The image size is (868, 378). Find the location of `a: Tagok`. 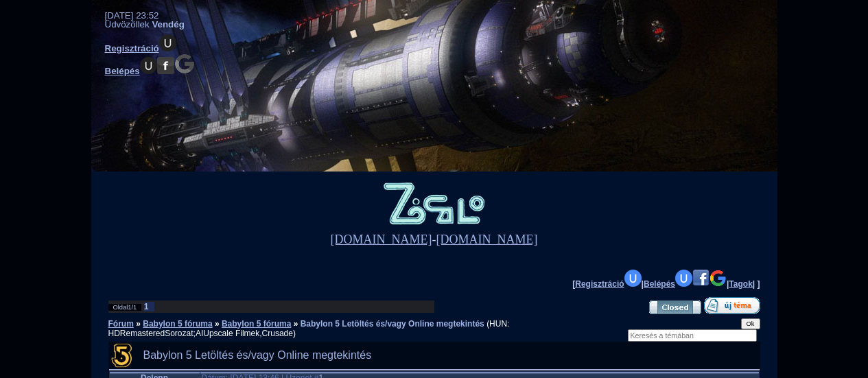

a: Tagok is located at coordinates (740, 284).